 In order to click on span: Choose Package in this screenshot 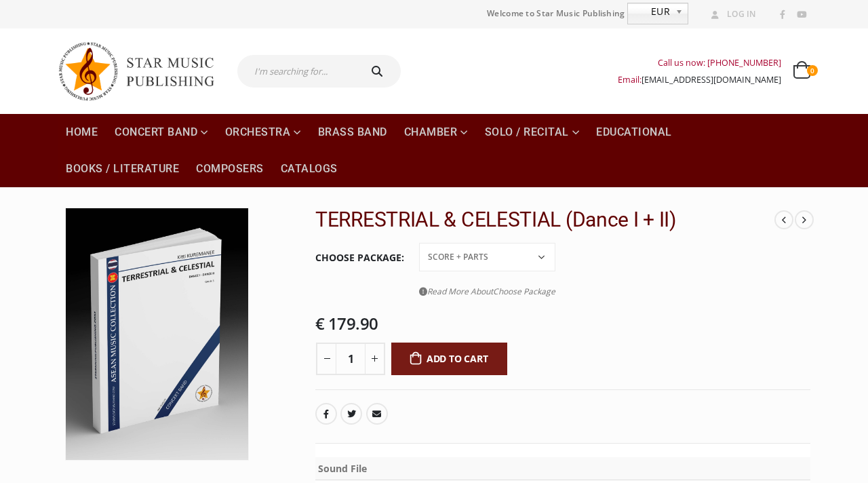, I will do `click(524, 291)`.